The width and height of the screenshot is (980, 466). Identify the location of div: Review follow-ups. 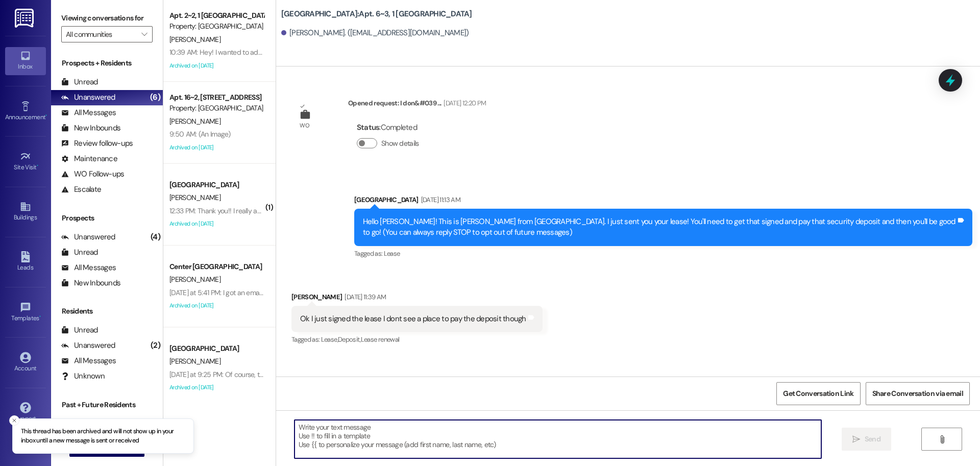
(97, 143).